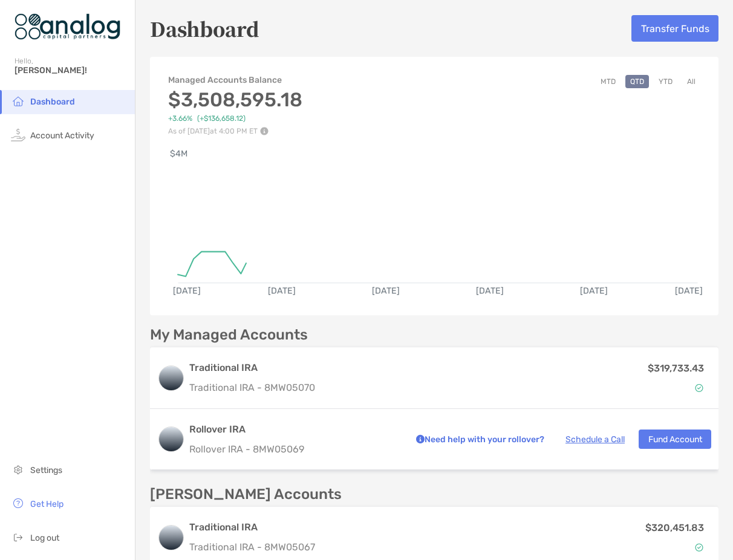  What do you see at coordinates (294, 449) in the screenshot?
I see `p: Rollover IRA - 8MW05069` at bounding box center [294, 449].